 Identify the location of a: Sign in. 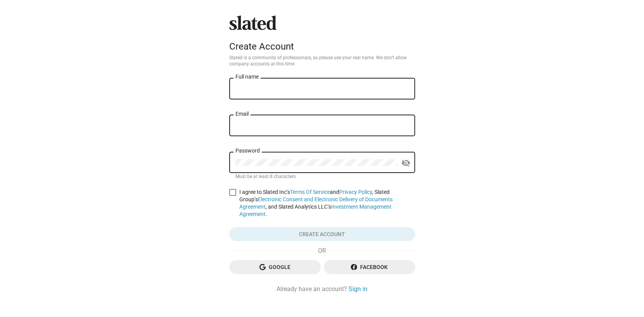
(358, 289).